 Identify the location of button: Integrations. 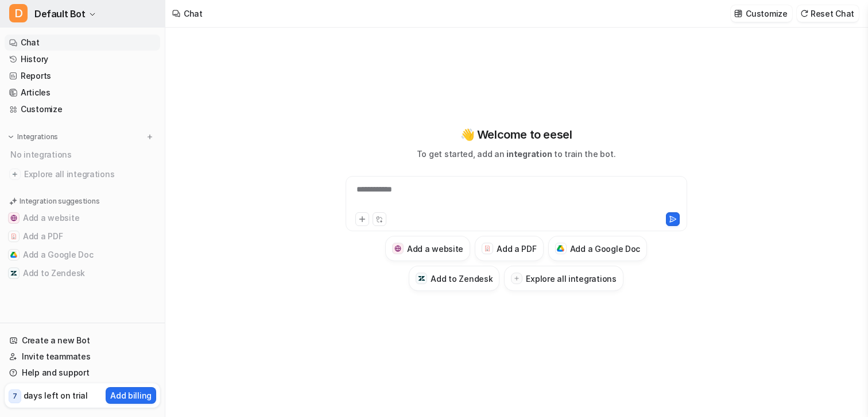
(33, 137).